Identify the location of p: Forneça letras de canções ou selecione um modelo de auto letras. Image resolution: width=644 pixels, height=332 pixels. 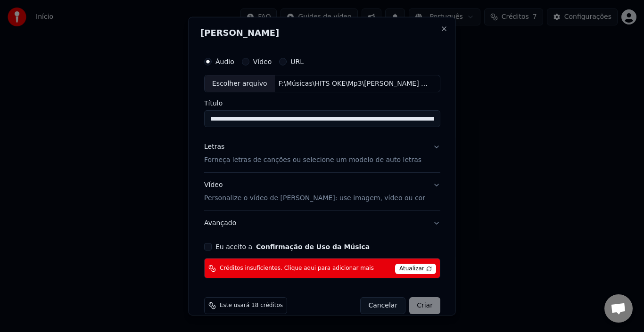
(312, 160).